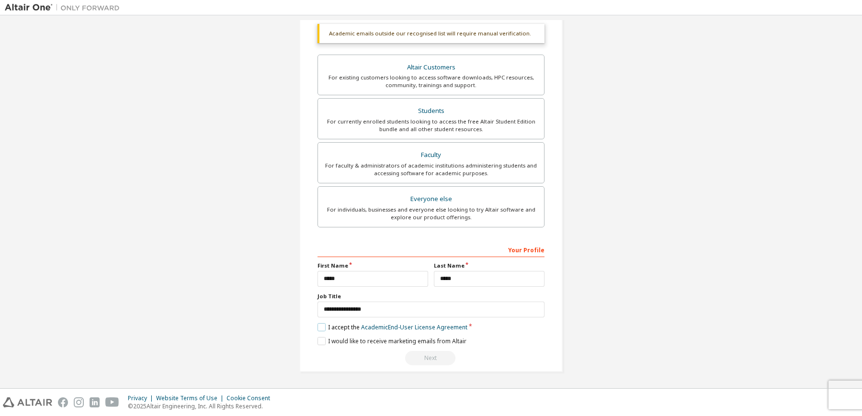 The width and height of the screenshot is (862, 416). Describe the element at coordinates (431, 358) in the screenshot. I see `div: Read and acccept EULA to continue` at that location.